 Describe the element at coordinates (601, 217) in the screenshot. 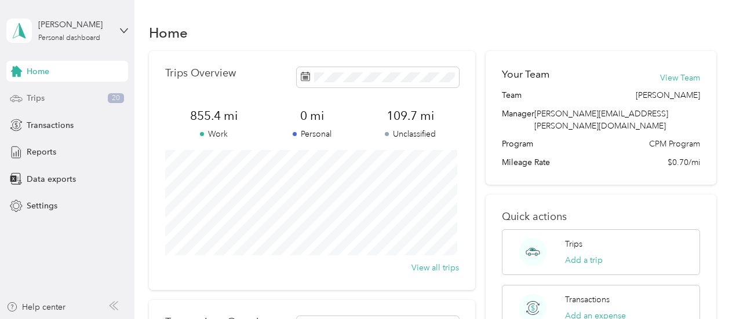

I see `p: Quick actions` at that location.